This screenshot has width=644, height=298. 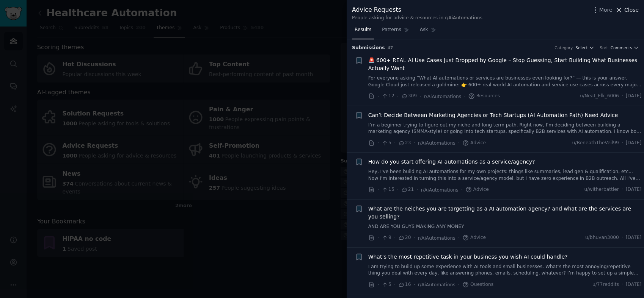 I want to click on a: Hey, I've been building AI automations for my own projects: things like summaries, lead gen & qua..., so click(x=504, y=175).